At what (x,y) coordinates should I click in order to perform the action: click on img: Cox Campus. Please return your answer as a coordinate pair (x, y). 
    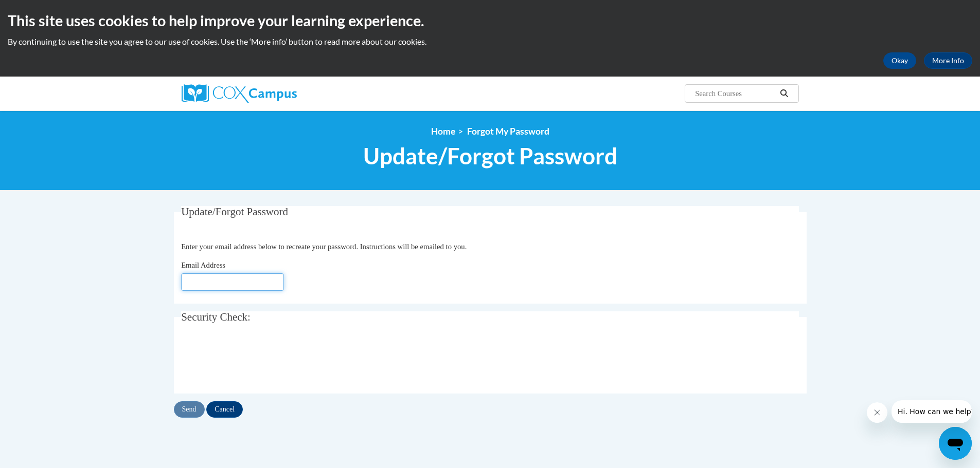
    Looking at the image, I should click on (239, 93).